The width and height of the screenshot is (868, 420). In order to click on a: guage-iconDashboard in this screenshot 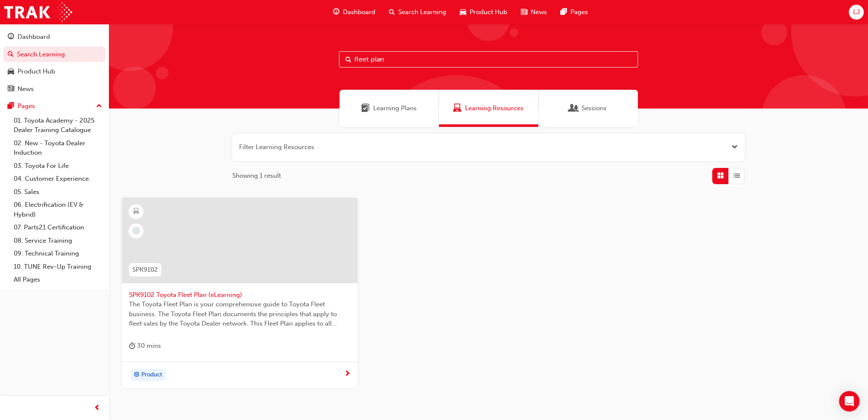, I will do `click(354, 12)`.